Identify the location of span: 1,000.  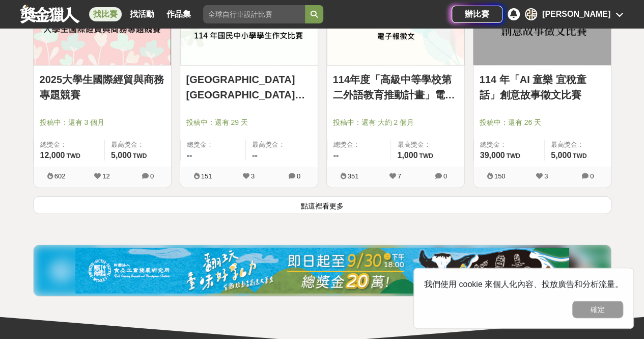
(407, 155).